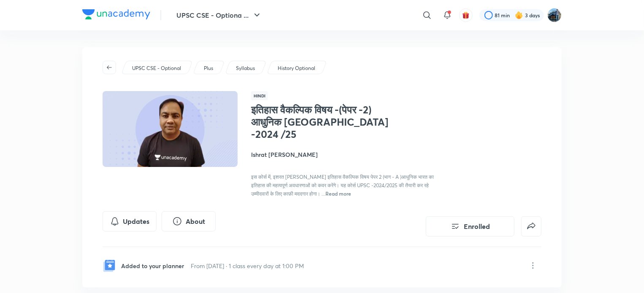 The height and width of the screenshot is (293, 644). I want to click on button: false, so click(532, 227).